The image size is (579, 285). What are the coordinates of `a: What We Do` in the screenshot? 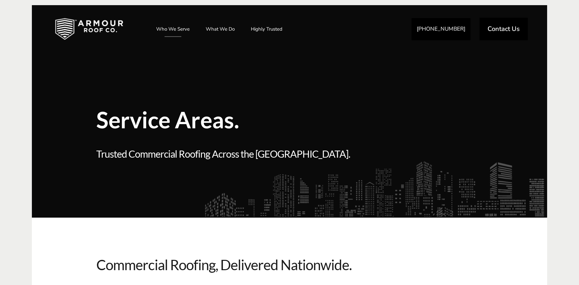 It's located at (220, 29).